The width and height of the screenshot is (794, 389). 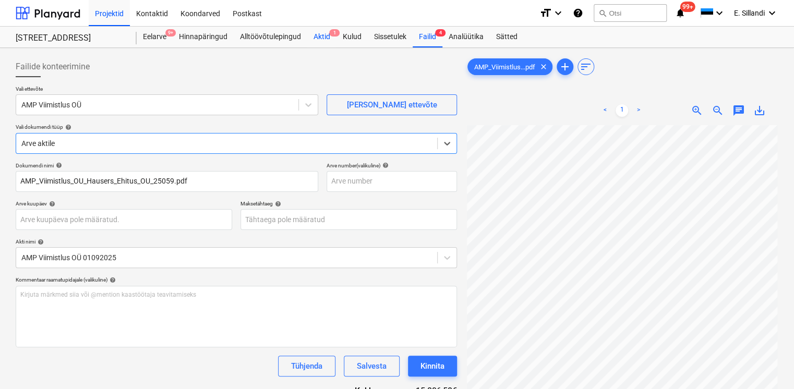 What do you see at coordinates (578, 13) in the screenshot?
I see `i: Abikeskus` at bounding box center [578, 13].